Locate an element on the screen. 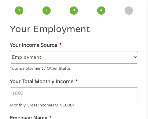 This screenshot has width=148, height=119. h2: Your Employment is located at coordinates (74, 29).